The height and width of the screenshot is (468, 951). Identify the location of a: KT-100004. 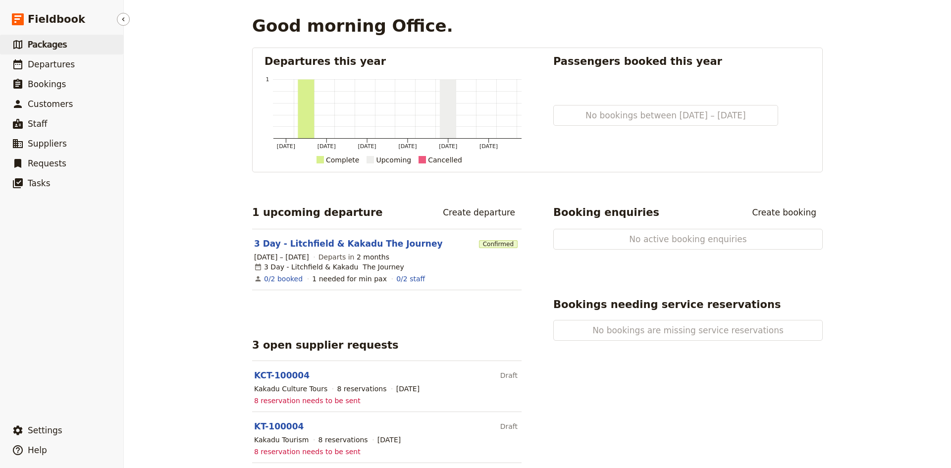
(279, 426).